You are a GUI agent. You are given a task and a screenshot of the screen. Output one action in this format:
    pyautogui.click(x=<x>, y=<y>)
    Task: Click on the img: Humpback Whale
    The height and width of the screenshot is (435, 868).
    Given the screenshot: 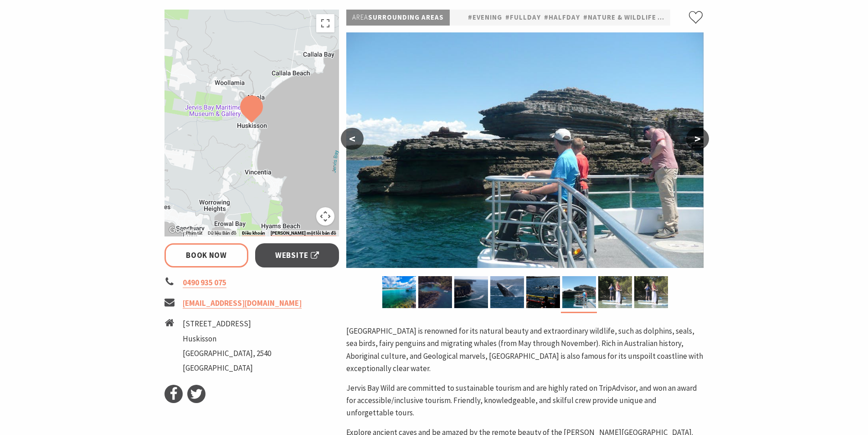 What is the action you would take?
    pyautogui.click(x=507, y=292)
    